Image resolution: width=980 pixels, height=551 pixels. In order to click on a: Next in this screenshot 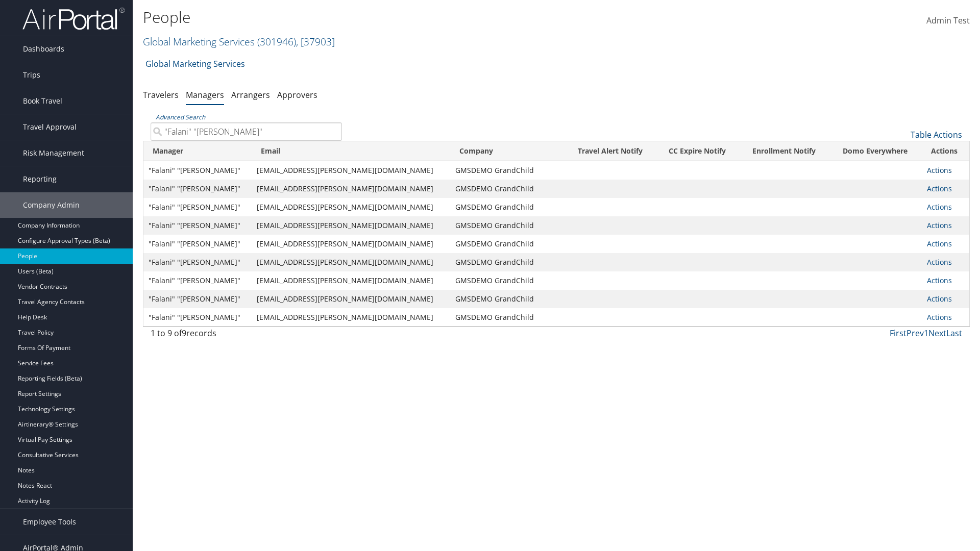, I will do `click(937, 333)`.